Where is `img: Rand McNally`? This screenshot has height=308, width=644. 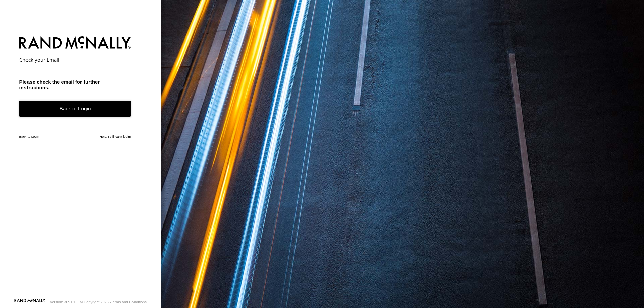 img: Rand McNally is located at coordinates (75, 43).